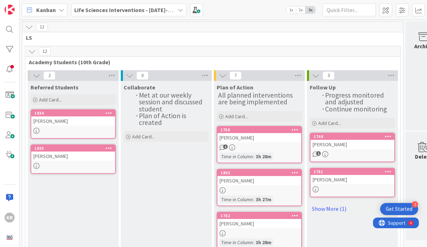 Image resolution: width=427 pixels, height=247 pixels. Describe the element at coordinates (300, 10) in the screenshot. I see `span: 2x` at that location.